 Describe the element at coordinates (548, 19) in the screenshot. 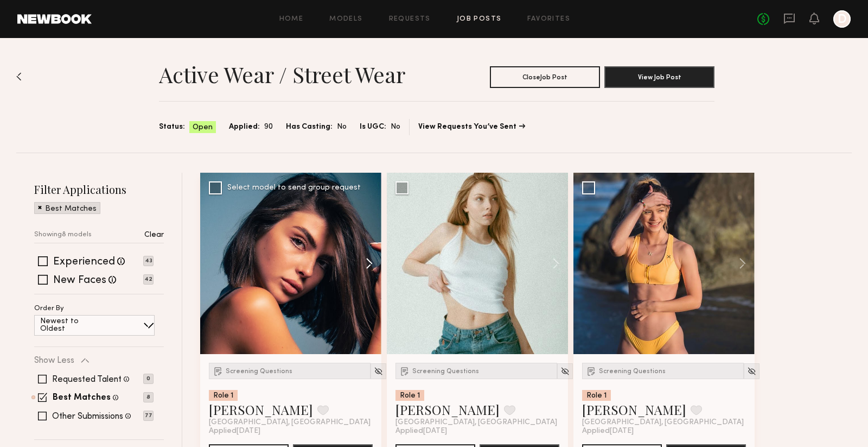

I see `a: Favorites` at that location.